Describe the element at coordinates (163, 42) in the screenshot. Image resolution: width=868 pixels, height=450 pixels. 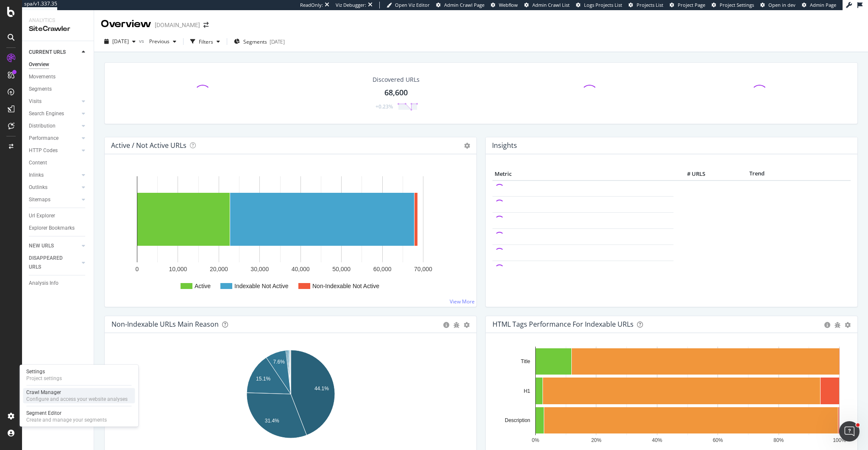
I see `button: Previous` at that location.